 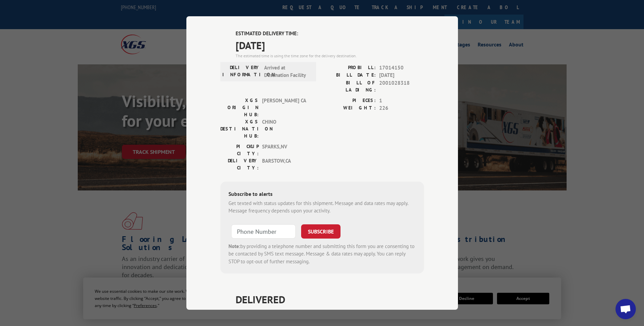 I want to click on label: WEIGHT:, so click(x=349, y=108).